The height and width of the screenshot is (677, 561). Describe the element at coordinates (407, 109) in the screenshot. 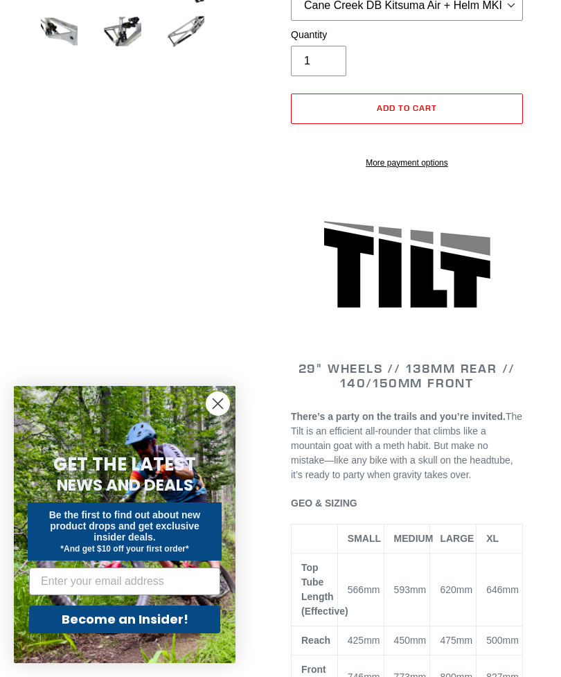

I see `button: Add to cart` at that location.